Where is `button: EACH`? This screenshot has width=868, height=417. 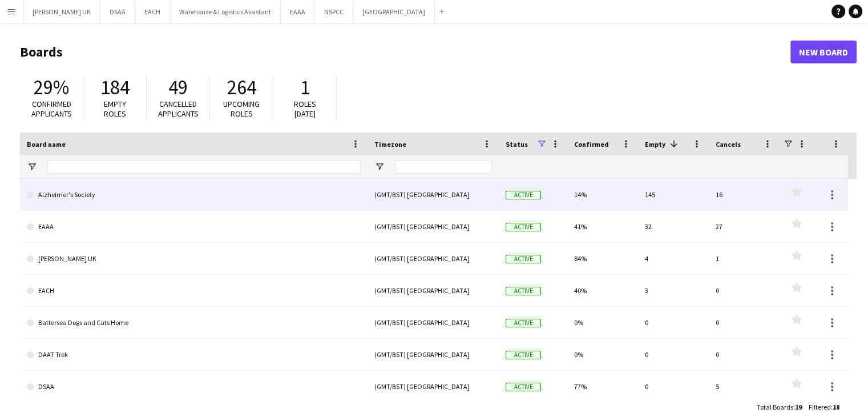
button: EACH is located at coordinates (152, 11).